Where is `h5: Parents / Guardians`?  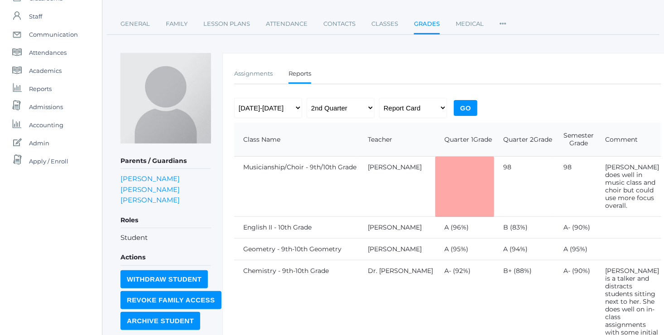 h5: Parents / Guardians is located at coordinates (166, 161).